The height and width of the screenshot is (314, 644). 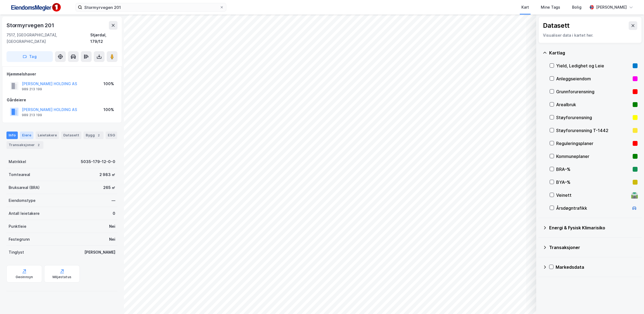 What do you see at coordinates (593, 169) in the screenshot?
I see `div: BRA–%` at bounding box center [593, 169].